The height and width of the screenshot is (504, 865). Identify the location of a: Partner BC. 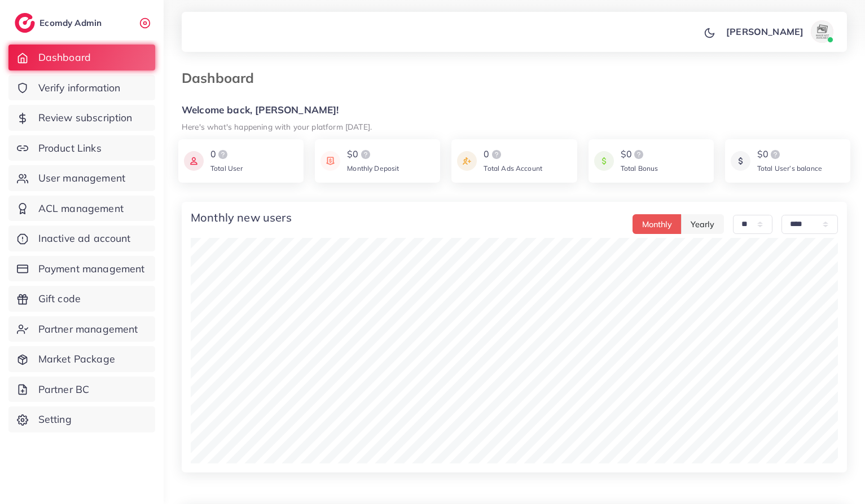
(82, 390).